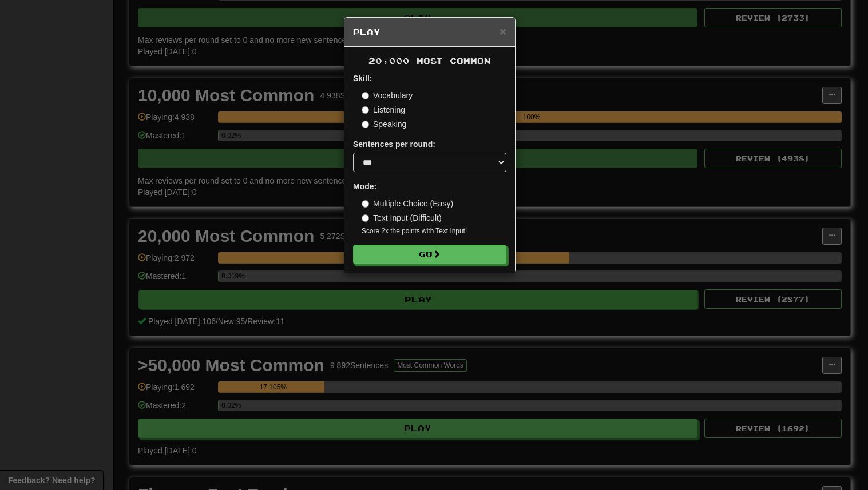 The image size is (868, 490). Describe the element at coordinates (384, 124) in the screenshot. I see `label: Speaking` at that location.